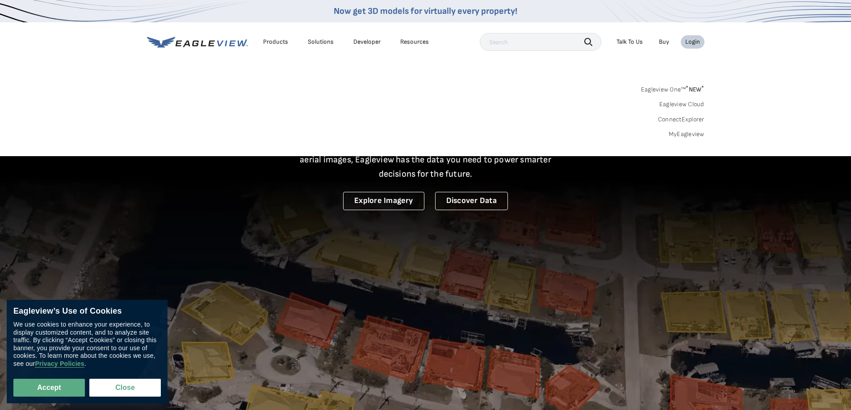 The height and width of the screenshot is (410, 851). I want to click on div: Solutions, so click(321, 42).